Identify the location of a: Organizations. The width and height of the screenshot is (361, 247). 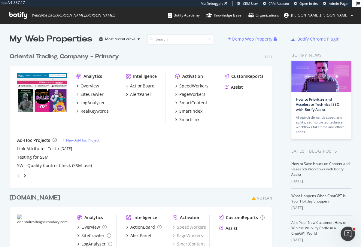
(263, 15).